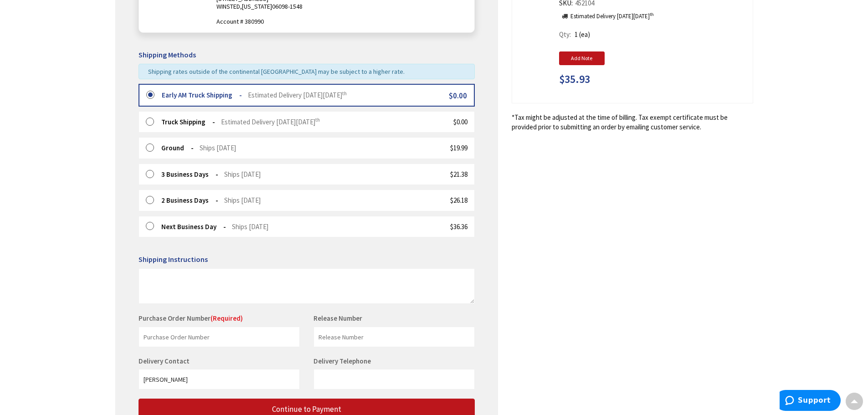 This screenshot has height=415, width=868. What do you see at coordinates (165, 361) in the screenshot?
I see `label: Delivery Contact` at bounding box center [165, 361].